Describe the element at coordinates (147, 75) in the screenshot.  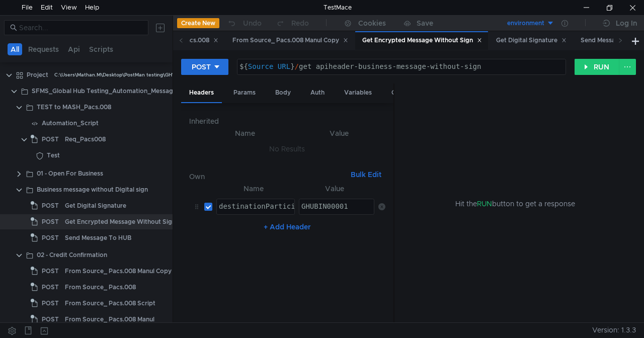
I see `div: C:\Users\Mathan.M\Desktop\PostMan testing\GH\JSON File\TestMace\Project` at that location.